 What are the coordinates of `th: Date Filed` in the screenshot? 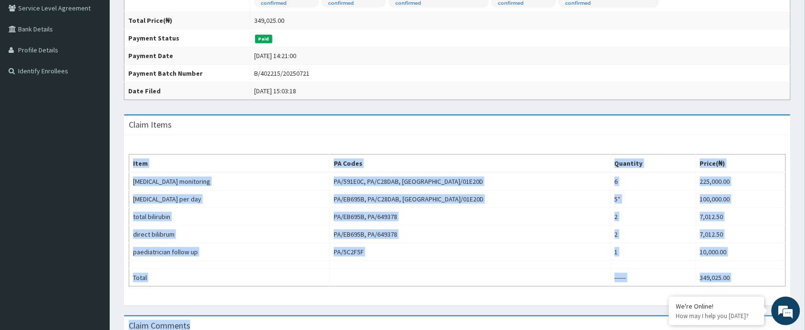 It's located at (187, 91).